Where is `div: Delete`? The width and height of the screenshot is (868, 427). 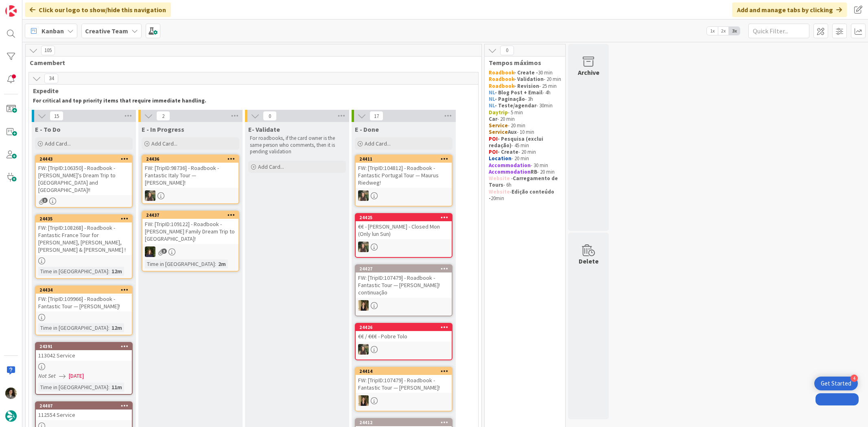
div: Delete is located at coordinates (588, 261).